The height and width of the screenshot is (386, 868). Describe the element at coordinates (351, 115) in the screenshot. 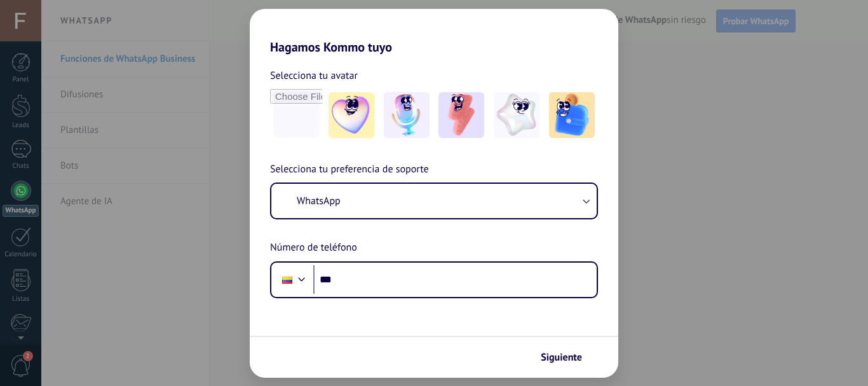

I see `img: -1.jpeg` at that location.